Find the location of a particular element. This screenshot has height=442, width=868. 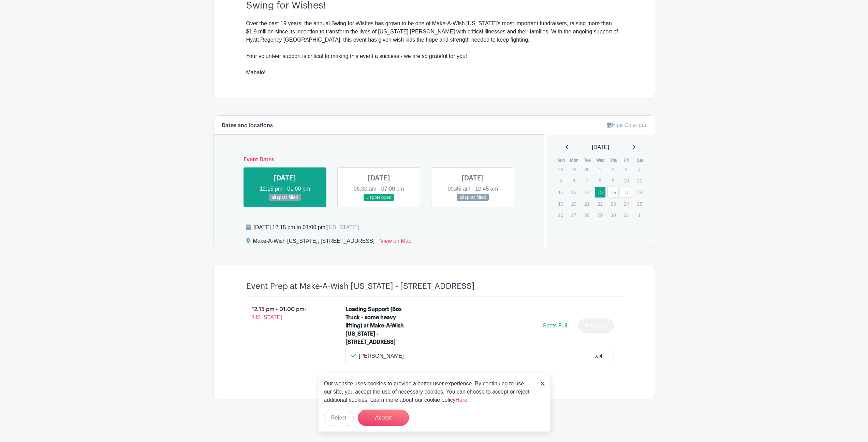

p: 31 is located at coordinates (626, 215).